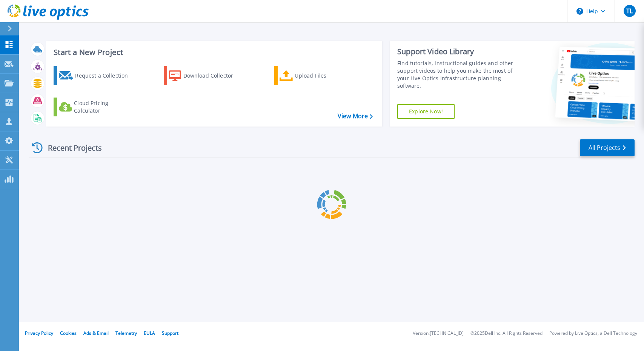 The image size is (644, 351). What do you see at coordinates (71, 148) in the screenshot?
I see `div: Recent Projects` at bounding box center [71, 148].